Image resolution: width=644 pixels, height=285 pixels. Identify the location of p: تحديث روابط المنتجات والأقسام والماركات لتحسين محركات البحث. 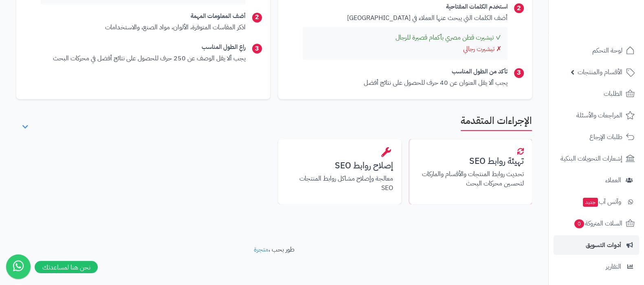
(471, 179).